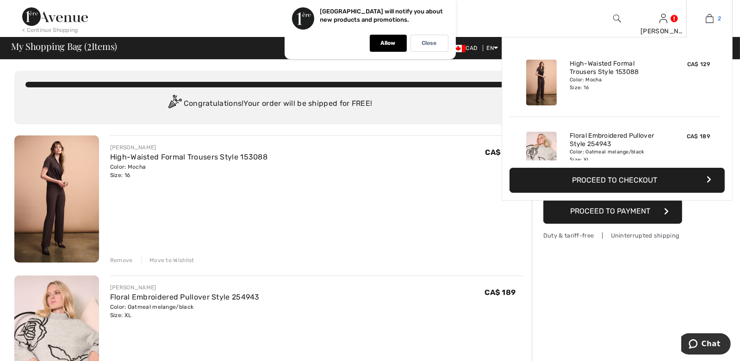  I want to click on span: EN, so click(492, 48).